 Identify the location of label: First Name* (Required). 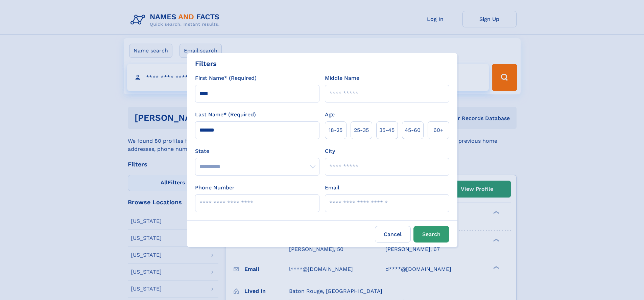
(226, 78).